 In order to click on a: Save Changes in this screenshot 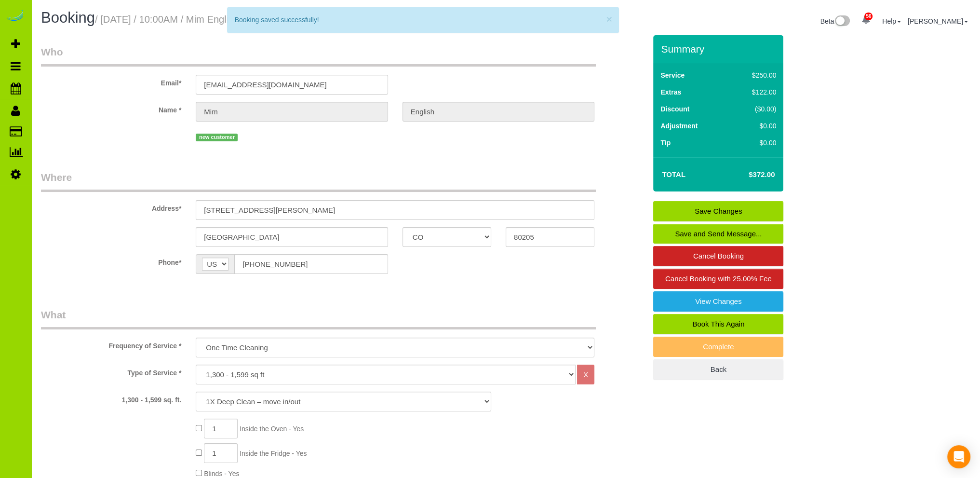, I will do `click(719, 211)`.